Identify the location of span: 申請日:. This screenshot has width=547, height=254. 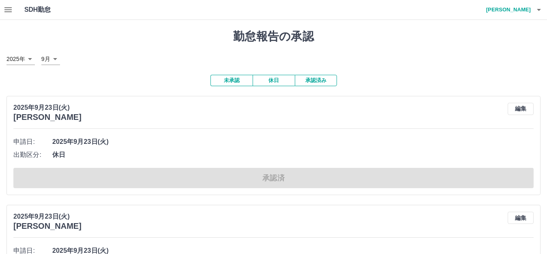
(33, 142).